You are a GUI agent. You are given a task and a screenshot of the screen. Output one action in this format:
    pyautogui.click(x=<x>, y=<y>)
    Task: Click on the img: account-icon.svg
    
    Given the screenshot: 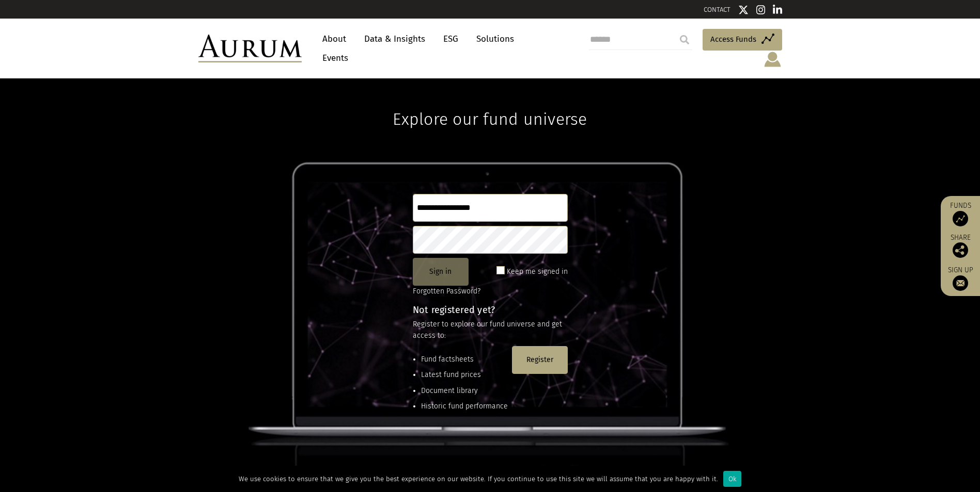 What is the action you would take?
    pyautogui.click(x=772, y=60)
    